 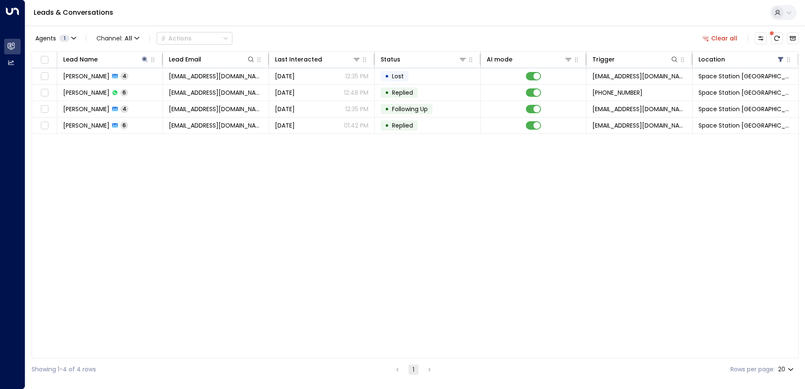 I want to click on div: 20, so click(x=787, y=369).